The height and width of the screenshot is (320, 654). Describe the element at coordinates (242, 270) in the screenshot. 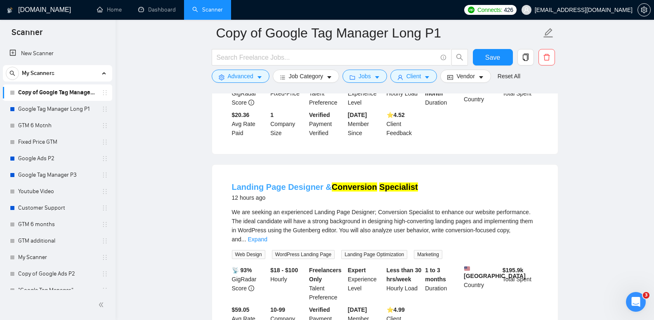

I see `b: 📡 93%` at that location.